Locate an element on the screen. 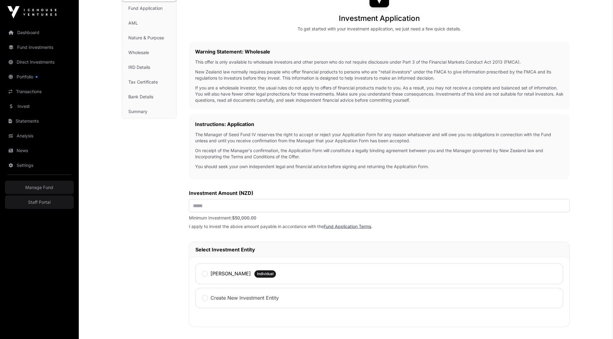 This screenshot has height=339, width=613. a: Dashboard is located at coordinates (39, 33).